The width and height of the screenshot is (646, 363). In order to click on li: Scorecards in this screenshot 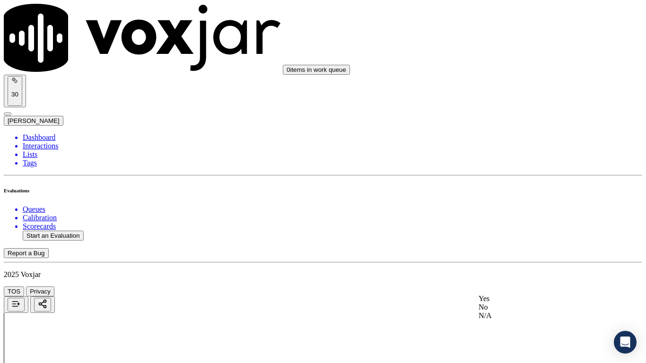, I will do `click(333, 227)`.